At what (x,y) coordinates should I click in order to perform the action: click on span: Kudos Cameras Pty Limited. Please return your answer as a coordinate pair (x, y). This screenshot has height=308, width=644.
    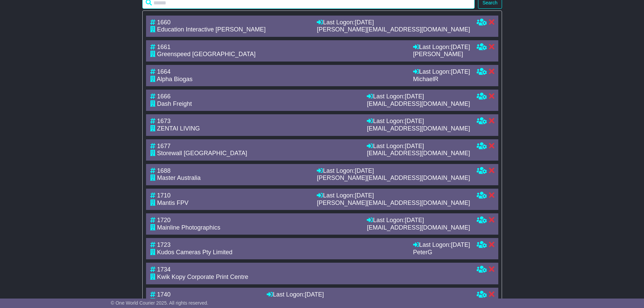
    Looking at the image, I should click on (195, 253).